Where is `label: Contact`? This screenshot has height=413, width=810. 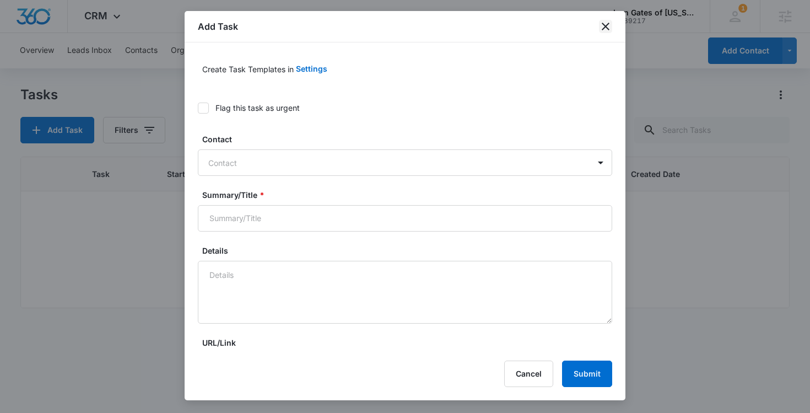
label: Contact is located at coordinates (409, 139).